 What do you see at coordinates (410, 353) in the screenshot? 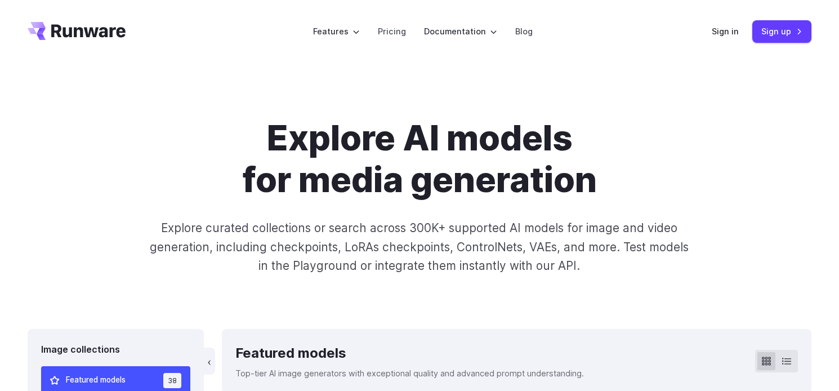
I see `div: Featured models` at bounding box center [410, 353].